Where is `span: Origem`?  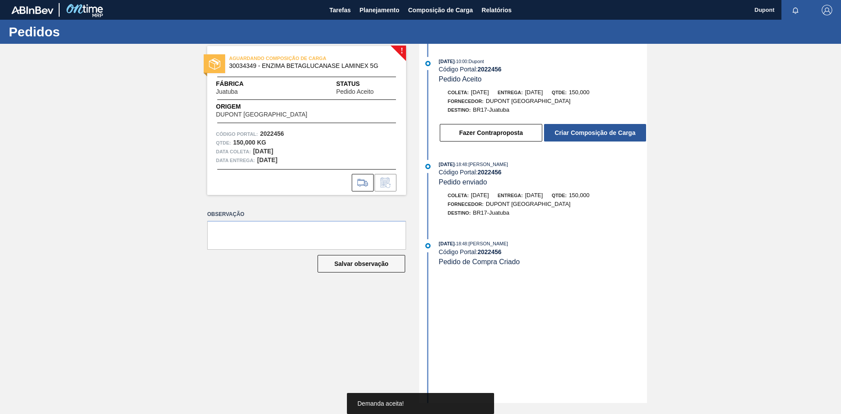
span: Origem is located at coordinates (274, 106).